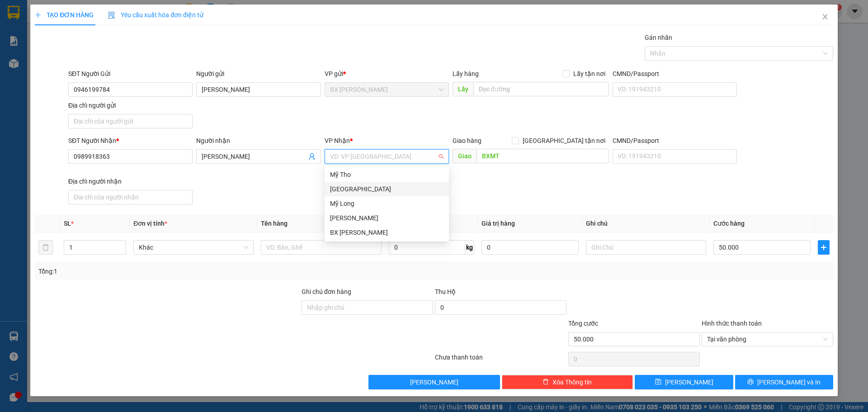 The height and width of the screenshot is (412, 868). I want to click on input: Địa chỉ của người nhận, so click(131, 197).